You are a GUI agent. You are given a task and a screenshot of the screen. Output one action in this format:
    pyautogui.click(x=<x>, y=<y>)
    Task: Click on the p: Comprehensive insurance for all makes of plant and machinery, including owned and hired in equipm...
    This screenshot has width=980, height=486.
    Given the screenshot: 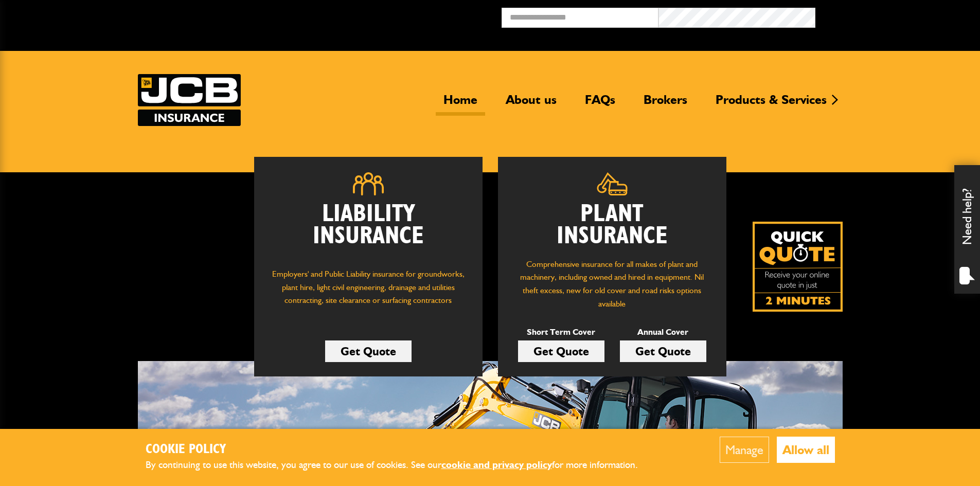 What is the action you would take?
    pyautogui.click(x=612, y=284)
    